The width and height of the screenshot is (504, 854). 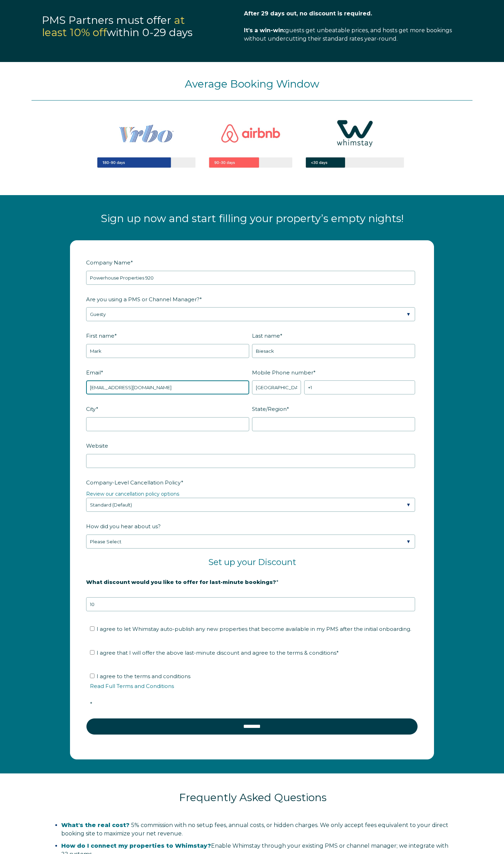 What do you see at coordinates (252, 143) in the screenshot?
I see `img: Captura de pantalla 2025-05-06 a la(s) 5.25.03 p.m.` at bounding box center [252, 143].